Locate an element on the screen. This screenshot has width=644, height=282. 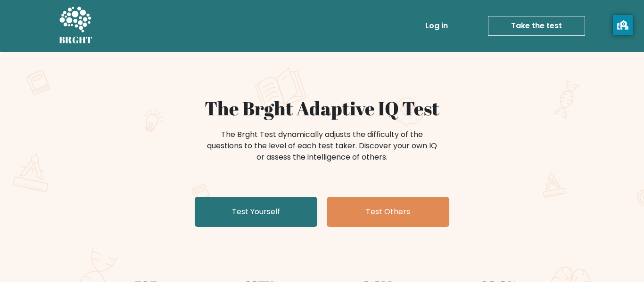
a: BRGHT is located at coordinates (76, 26).